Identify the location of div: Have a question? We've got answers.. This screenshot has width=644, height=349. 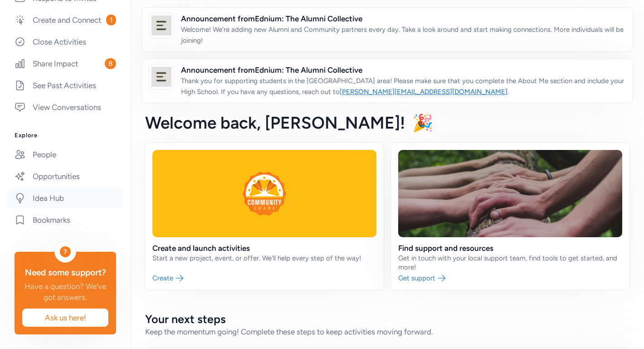
(66, 291).